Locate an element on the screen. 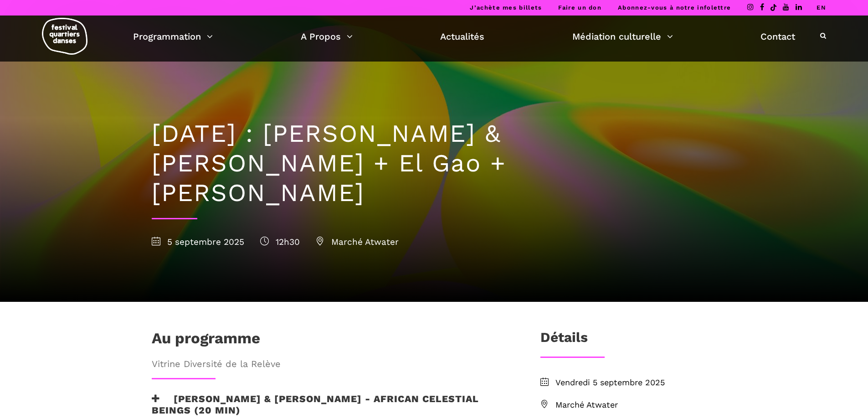 The height and width of the screenshot is (419, 868). a: Abonnez-vous à notre infolettre is located at coordinates (675, 7).